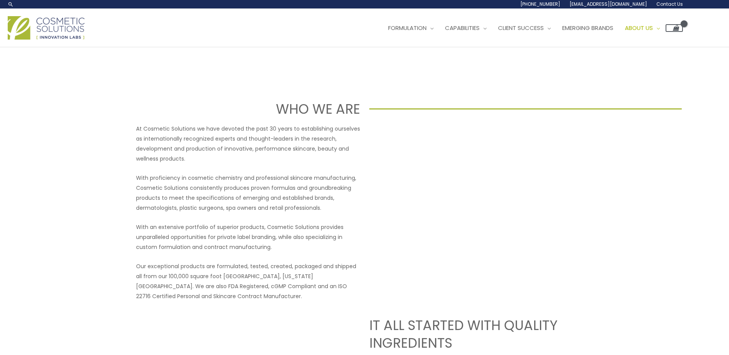  What do you see at coordinates (642, 28) in the screenshot?
I see `a: About Us` at bounding box center [642, 28].